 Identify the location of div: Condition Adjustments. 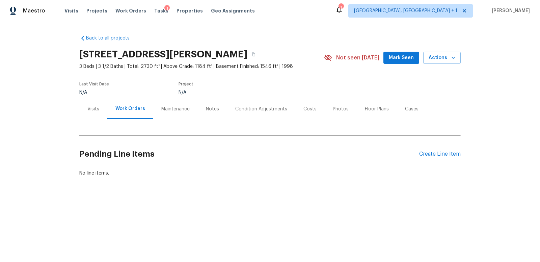
(261, 109).